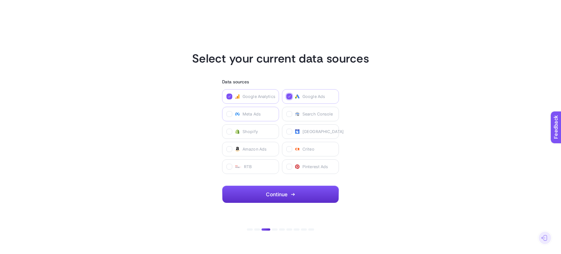 The width and height of the screenshot is (561, 254). I want to click on span: Shopify, so click(250, 132).